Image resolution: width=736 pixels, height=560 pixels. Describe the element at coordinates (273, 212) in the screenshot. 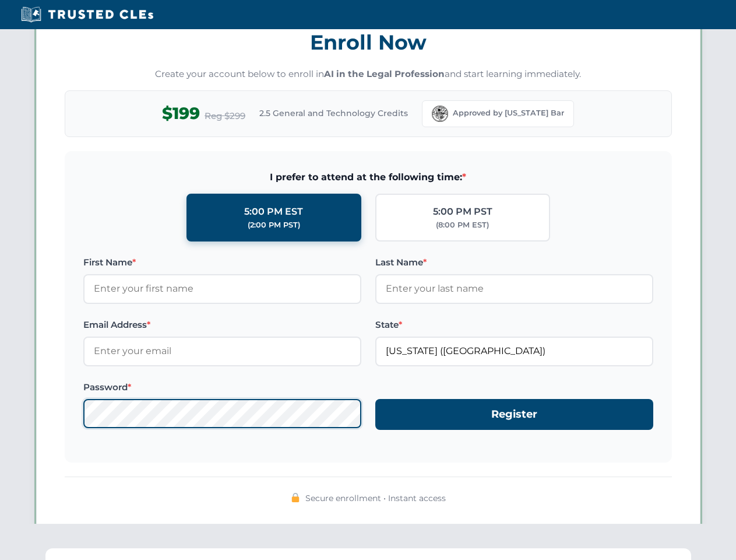

I see `div: 5:00 PM EST` at that location.